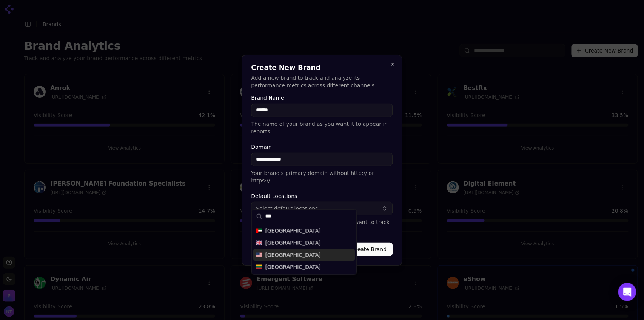 This screenshot has height=320, width=644. I want to click on div: Suggestions, so click(304, 249).